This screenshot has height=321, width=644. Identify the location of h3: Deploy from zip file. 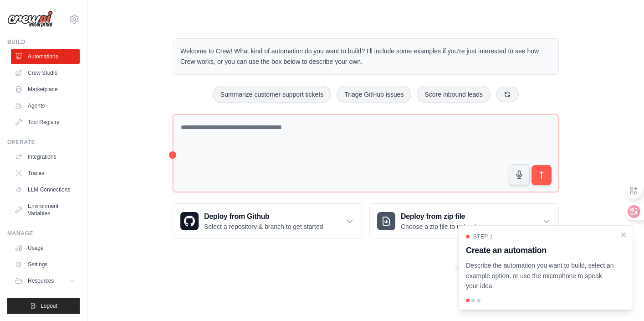
(439, 216).